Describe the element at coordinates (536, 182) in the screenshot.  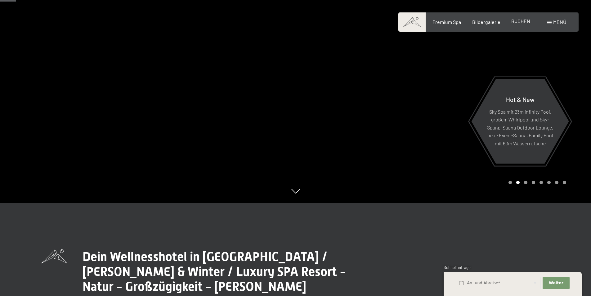
I see `div: Carousel Pagination` at that location.